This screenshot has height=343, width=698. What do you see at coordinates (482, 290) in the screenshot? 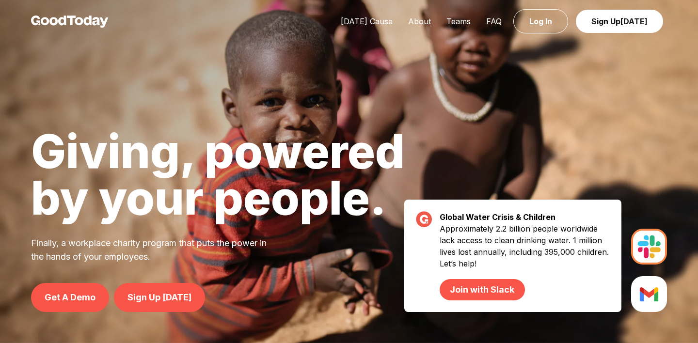
I see `a: Join with Slack` at bounding box center [482, 290].